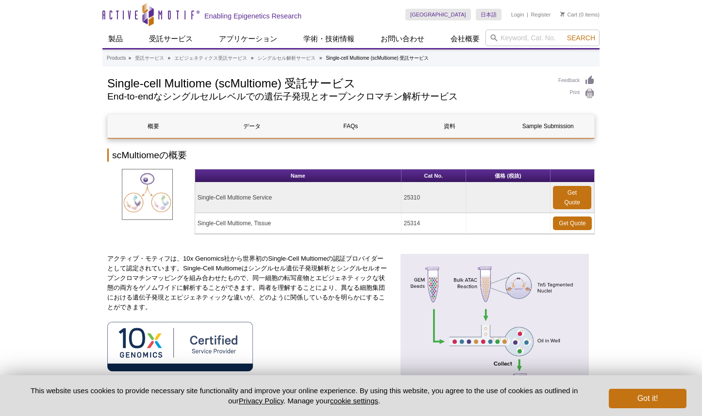 This screenshot has height=416, width=702. Describe the element at coordinates (562, 14) in the screenshot. I see `img: Your Cart` at that location.